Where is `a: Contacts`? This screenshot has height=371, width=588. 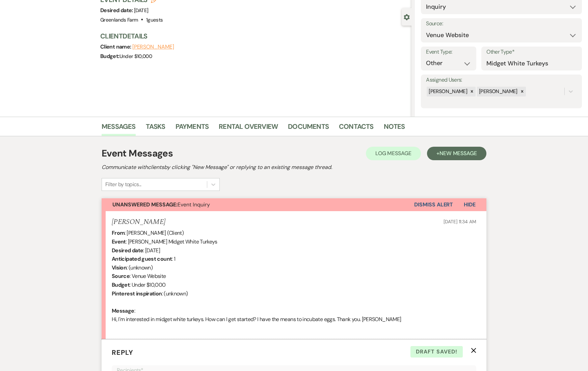
a: Contacts is located at coordinates (356, 129).